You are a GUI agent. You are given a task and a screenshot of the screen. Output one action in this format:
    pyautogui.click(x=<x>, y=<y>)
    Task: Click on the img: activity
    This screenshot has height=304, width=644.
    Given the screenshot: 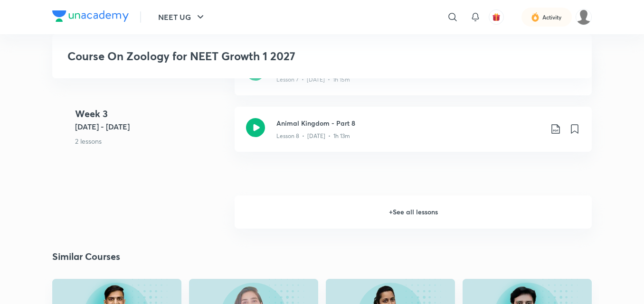 What is the action you would take?
    pyautogui.click(x=535, y=17)
    